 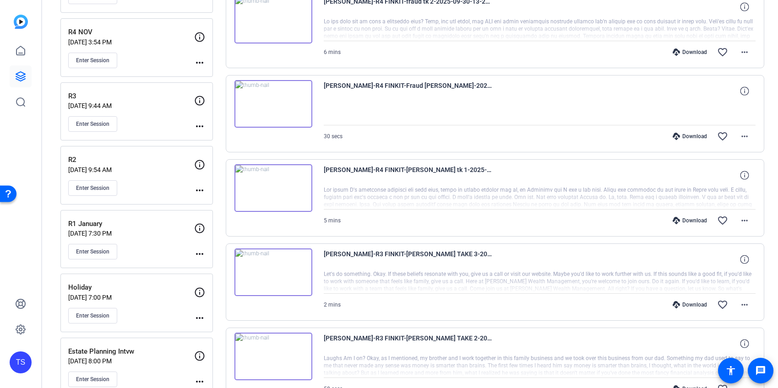 I want to click on span: 2 mins, so click(x=332, y=305).